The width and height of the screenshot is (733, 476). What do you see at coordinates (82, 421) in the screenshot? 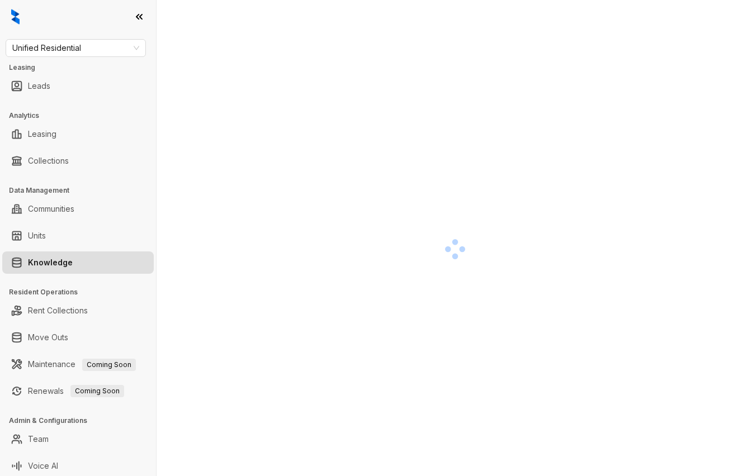
I see `h3: Admin & Configurations` at bounding box center [82, 421].